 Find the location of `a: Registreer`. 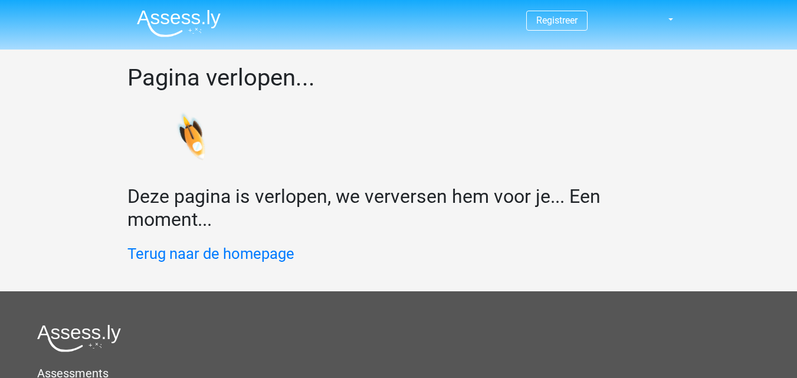

a: Registreer is located at coordinates (557, 20).